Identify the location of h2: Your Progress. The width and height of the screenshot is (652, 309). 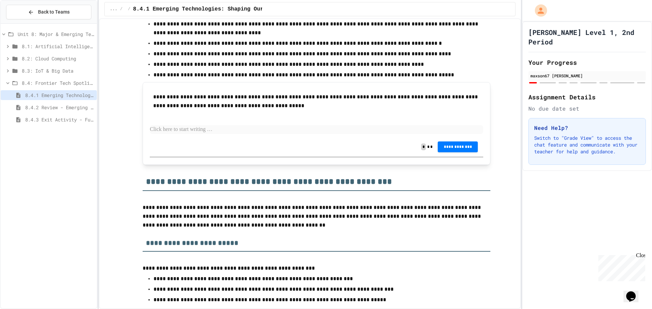
(587, 63).